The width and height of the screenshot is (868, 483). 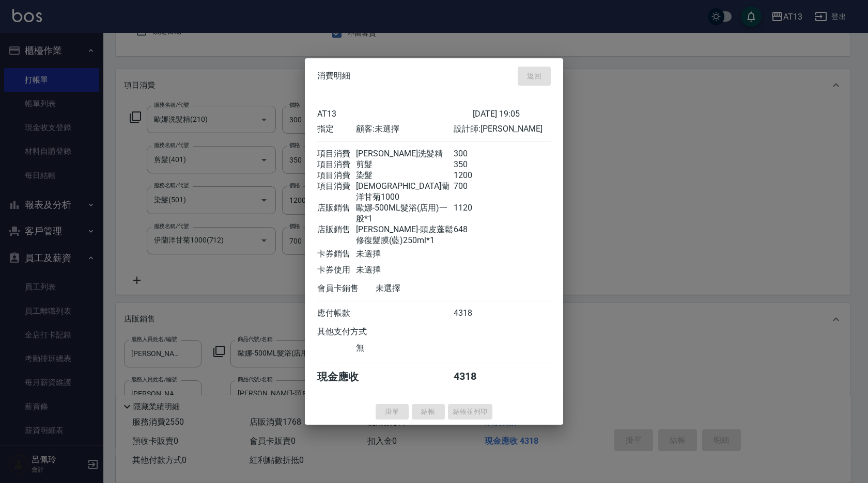 I want to click on div: 指定, so click(x=337, y=129).